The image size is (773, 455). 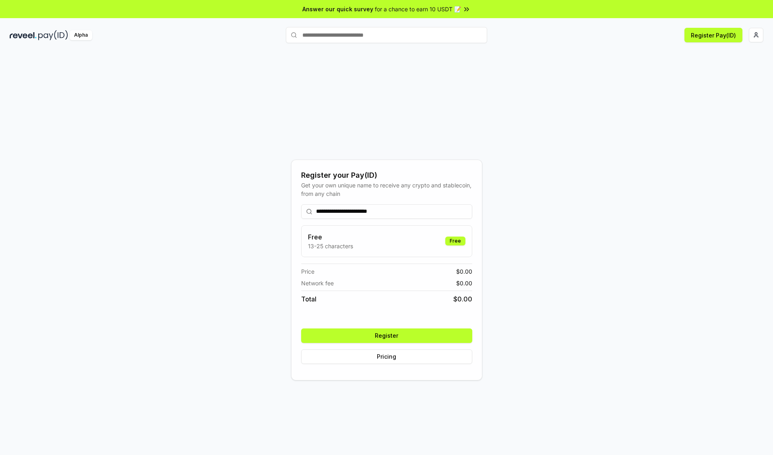 What do you see at coordinates (53, 35) in the screenshot?
I see `img: pay_id` at bounding box center [53, 35].